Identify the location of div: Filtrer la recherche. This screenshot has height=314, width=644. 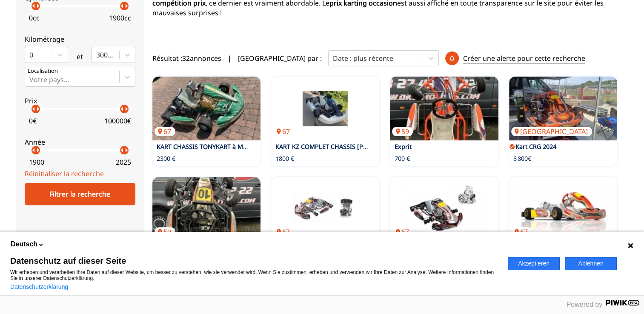
(80, 194).